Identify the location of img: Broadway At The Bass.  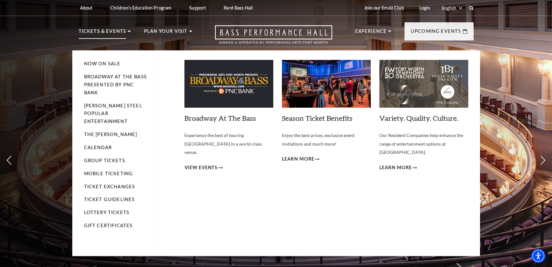
(229, 84).